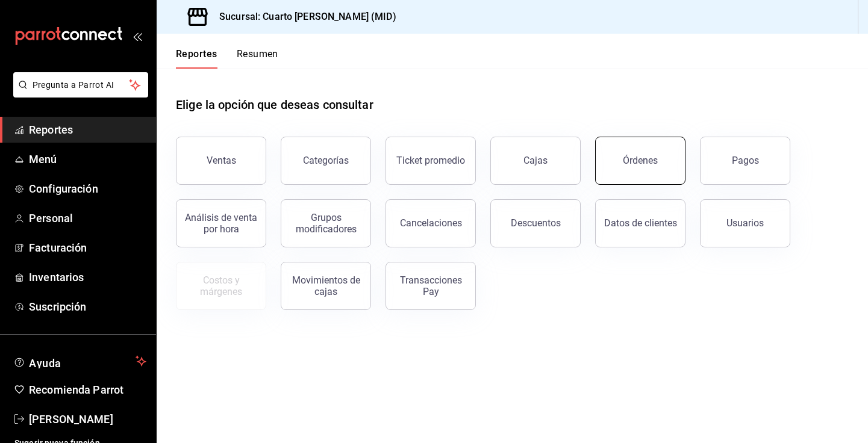 The width and height of the screenshot is (868, 443). I want to click on div: Cajas, so click(536, 160).